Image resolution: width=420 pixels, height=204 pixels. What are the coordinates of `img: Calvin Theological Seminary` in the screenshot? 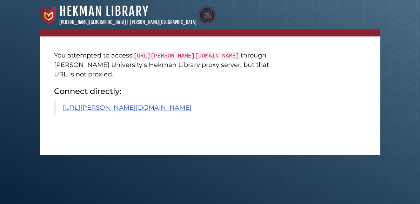 It's located at (207, 15).